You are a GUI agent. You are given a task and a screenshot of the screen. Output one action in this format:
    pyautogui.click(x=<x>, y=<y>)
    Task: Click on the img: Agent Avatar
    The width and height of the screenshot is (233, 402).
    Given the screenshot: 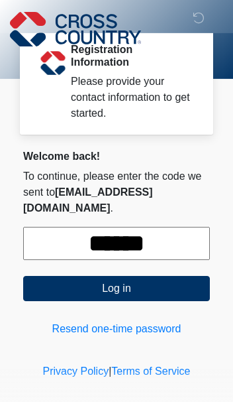 What is the action you would take?
    pyautogui.click(x=53, y=63)
    